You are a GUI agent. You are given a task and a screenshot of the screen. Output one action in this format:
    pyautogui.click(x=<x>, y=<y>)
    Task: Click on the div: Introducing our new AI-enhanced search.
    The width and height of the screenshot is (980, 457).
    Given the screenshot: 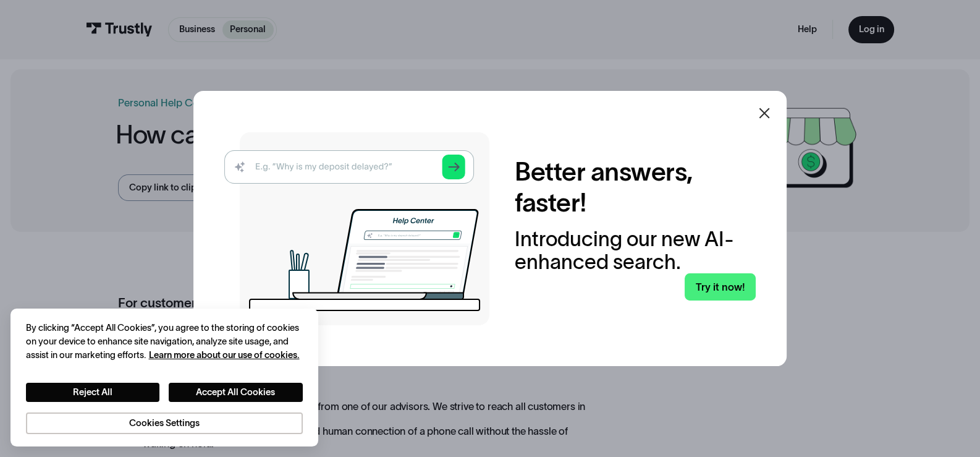 What is the action you would take?
    pyautogui.click(x=635, y=250)
    